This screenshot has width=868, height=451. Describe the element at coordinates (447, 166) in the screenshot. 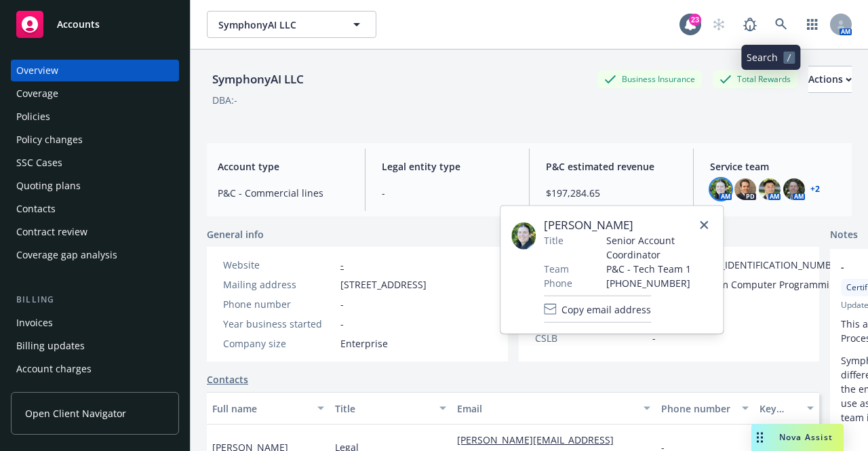

I see `span: Legal entity type` at that location.